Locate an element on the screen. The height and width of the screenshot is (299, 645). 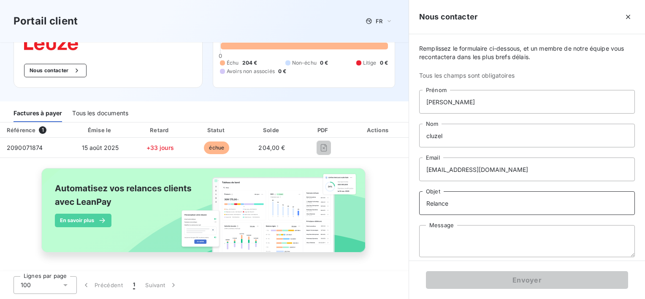
div: Référence is located at coordinates (21, 130).